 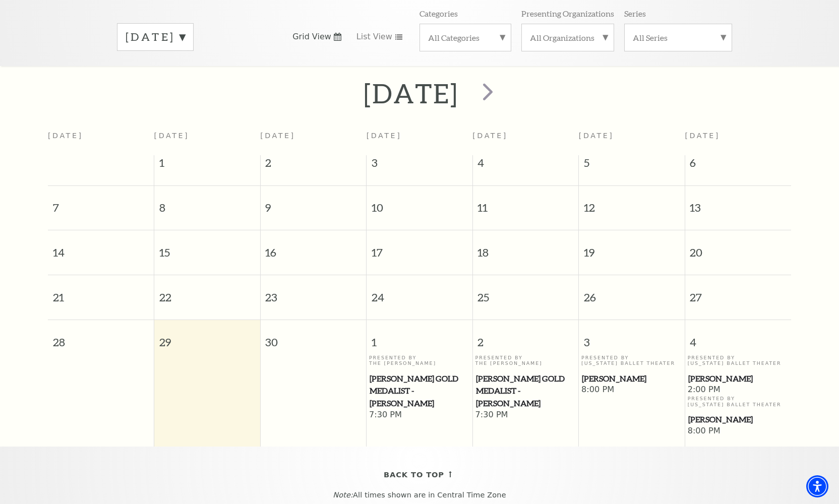 What do you see at coordinates (420, 495) in the screenshot?
I see `p: All times shown are in Central Time Zone` at bounding box center [420, 495].